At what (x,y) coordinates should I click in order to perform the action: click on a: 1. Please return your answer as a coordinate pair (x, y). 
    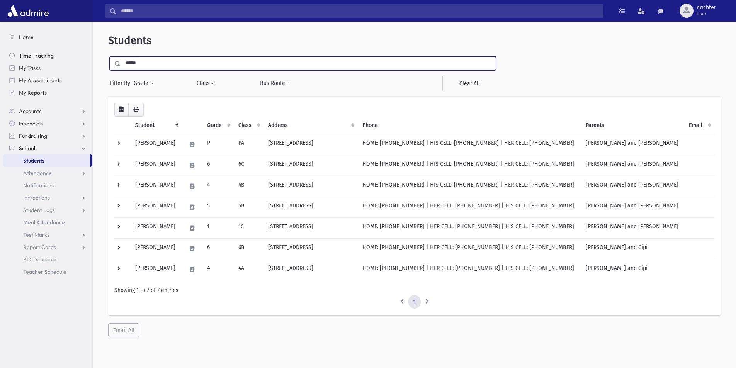
    Looking at the image, I should click on (415, 302).